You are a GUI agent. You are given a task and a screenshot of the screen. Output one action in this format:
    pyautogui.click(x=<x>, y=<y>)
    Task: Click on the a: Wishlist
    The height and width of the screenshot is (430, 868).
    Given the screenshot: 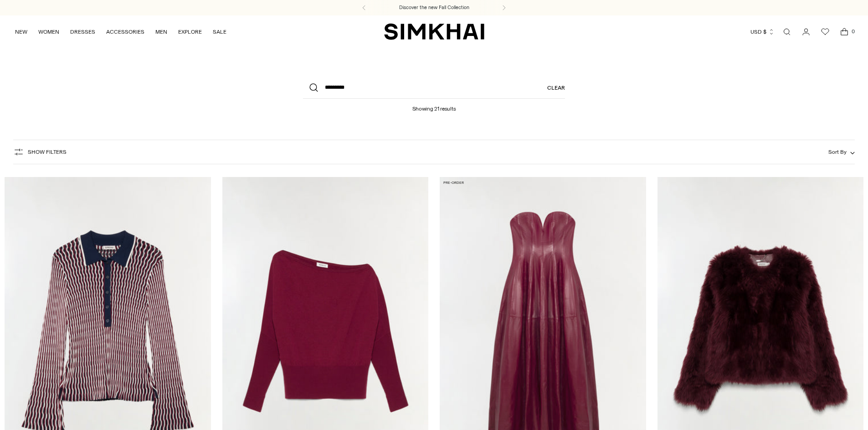 What is the action you would take?
    pyautogui.click(x=825, y=32)
    